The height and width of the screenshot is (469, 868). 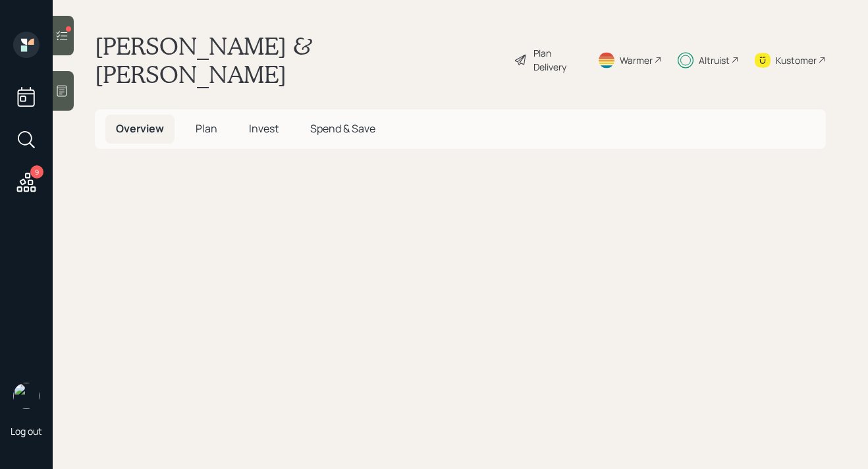 I want to click on div: Warmer, so click(x=636, y=60).